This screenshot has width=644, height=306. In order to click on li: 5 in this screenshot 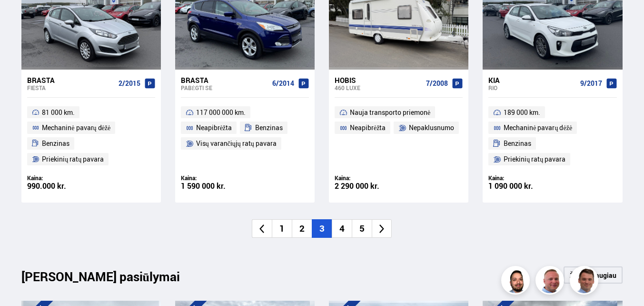, I will do `click(362, 228)`.